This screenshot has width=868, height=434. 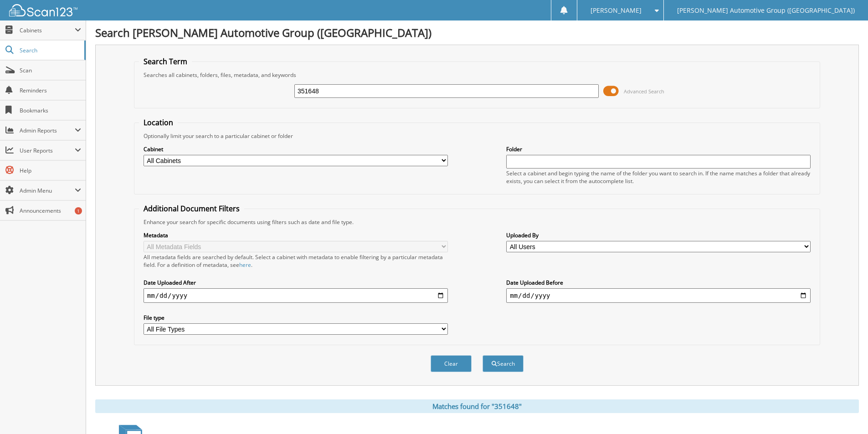 What do you see at coordinates (47, 150) in the screenshot?
I see `span: User Reports` at bounding box center [47, 150].